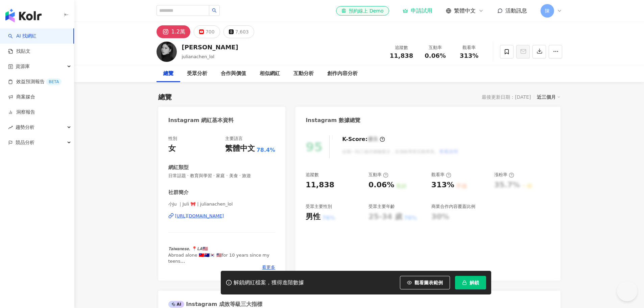 The width and height of the screenshot is (644, 308). What do you see at coordinates (443, 185) in the screenshot?
I see `div: 313%` at bounding box center [443, 185].